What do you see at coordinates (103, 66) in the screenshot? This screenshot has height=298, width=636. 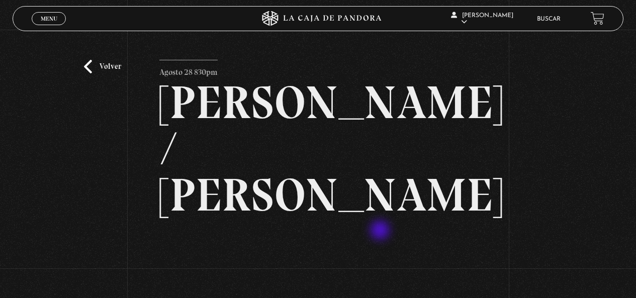 I see `a: Volver` at bounding box center [103, 66].